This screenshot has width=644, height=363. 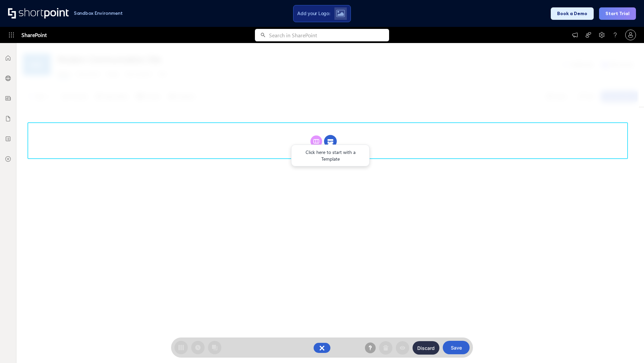 I want to click on button: Book a Demo, so click(x=572, y=13).